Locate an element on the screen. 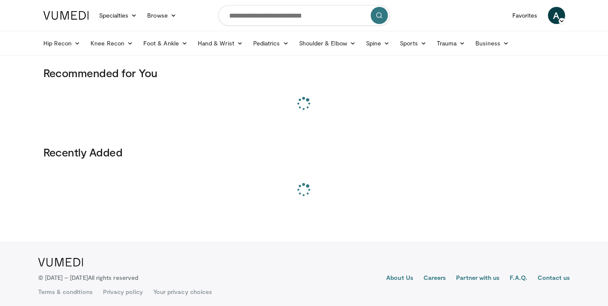 The image size is (608, 306). a: Terms & conditions is located at coordinates (65, 292).